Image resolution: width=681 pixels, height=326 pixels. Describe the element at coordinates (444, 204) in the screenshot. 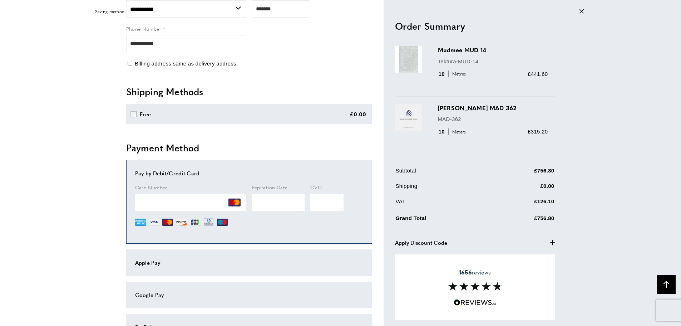

I see `td: VAT` at that location.